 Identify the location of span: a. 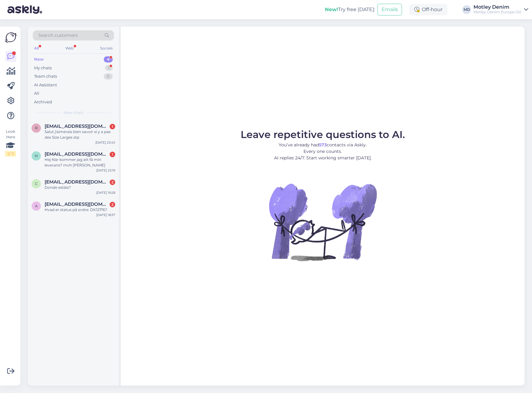
(36, 206).